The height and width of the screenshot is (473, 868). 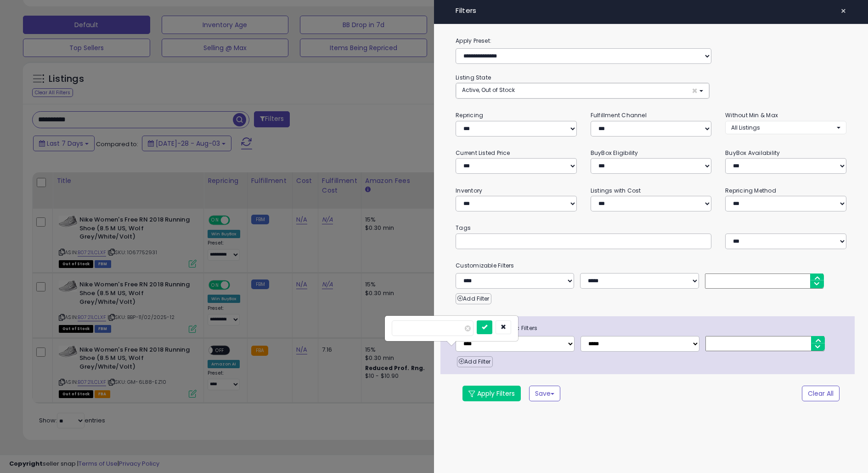 What do you see at coordinates (650, 228) in the screenshot?
I see `small: Tags` at bounding box center [650, 228].